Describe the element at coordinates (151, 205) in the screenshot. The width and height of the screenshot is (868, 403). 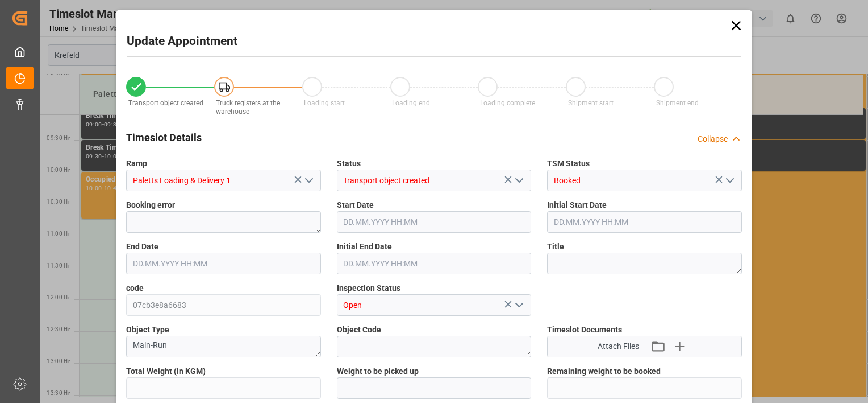
I see `span: Booking error` at that location.